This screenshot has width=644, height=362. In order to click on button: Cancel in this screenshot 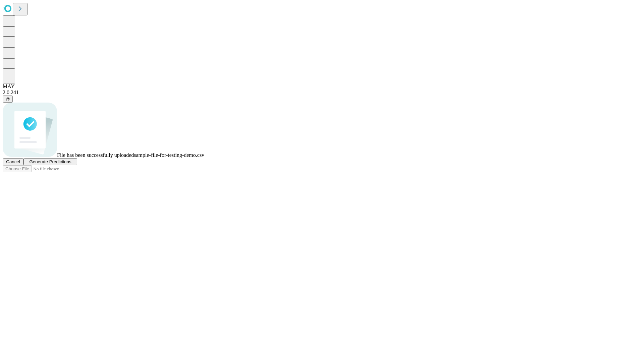, I will do `click(13, 162)`.